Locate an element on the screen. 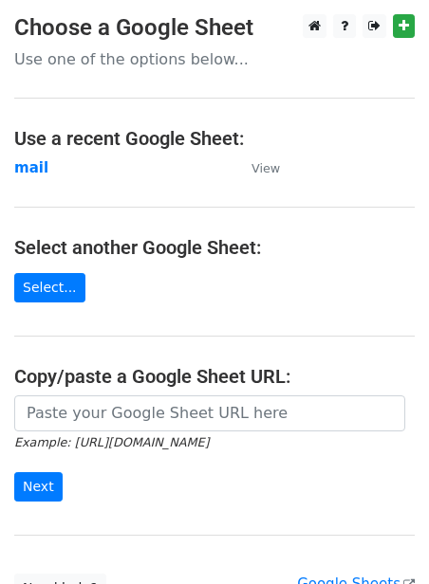  input: Paste your Google Sheet URL here is located at coordinates (210, 414).